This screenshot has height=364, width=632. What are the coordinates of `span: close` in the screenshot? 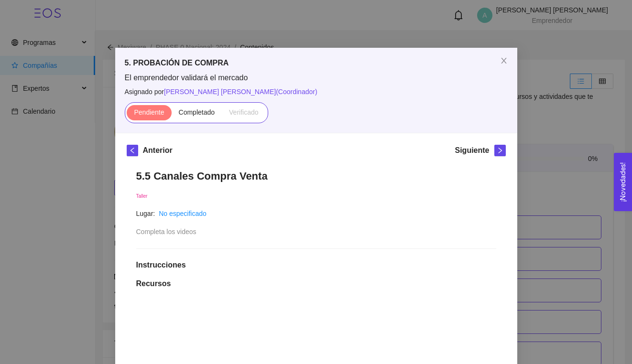 It's located at (504, 61).